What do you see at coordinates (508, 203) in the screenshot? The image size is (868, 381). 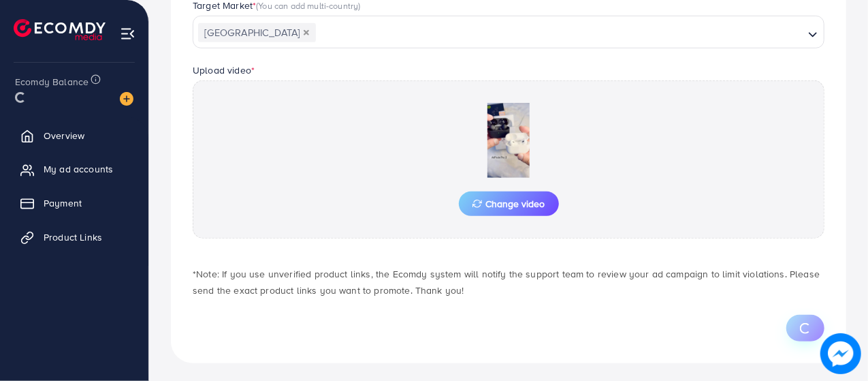 I see `button: Change video` at bounding box center [508, 203].